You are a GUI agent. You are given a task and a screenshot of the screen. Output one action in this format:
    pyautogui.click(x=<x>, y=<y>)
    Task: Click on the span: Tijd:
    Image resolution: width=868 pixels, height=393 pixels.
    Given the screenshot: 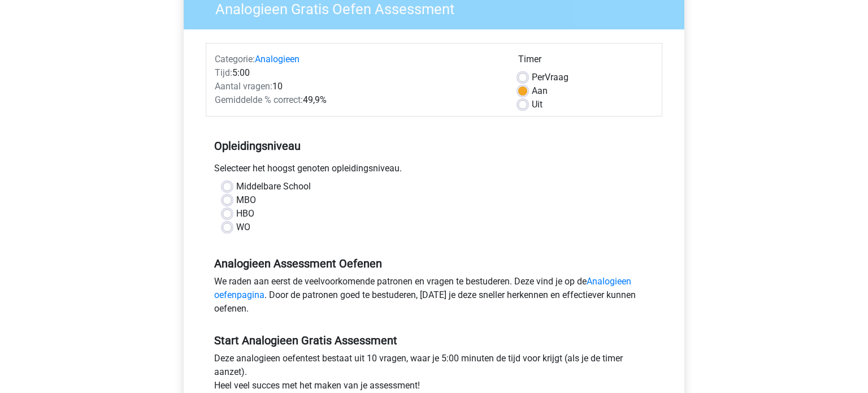 What is the action you would take?
    pyautogui.click(x=223, y=72)
    